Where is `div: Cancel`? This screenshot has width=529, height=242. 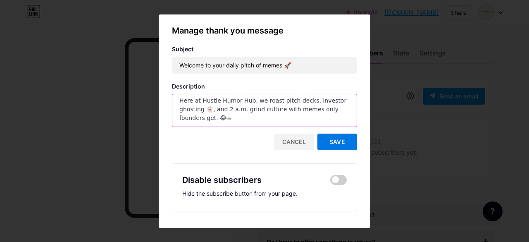
div: Cancel is located at coordinates (294, 142).